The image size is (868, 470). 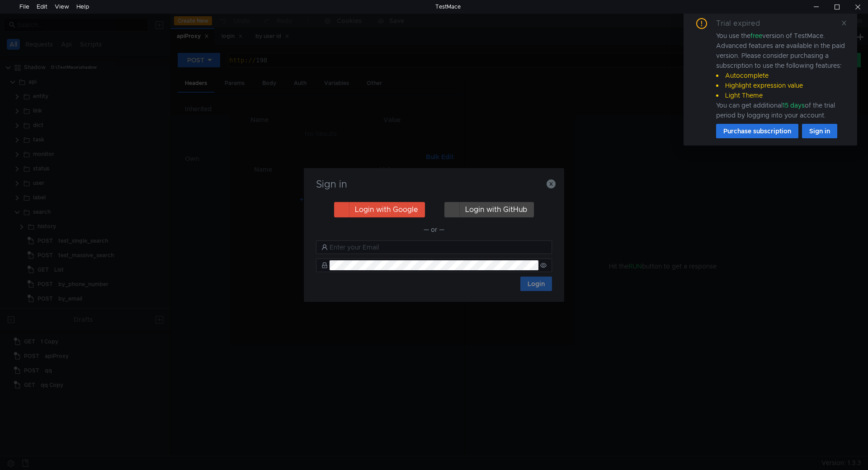 What do you see at coordinates (434, 230) in the screenshot?
I see `div: — or —` at bounding box center [434, 230].